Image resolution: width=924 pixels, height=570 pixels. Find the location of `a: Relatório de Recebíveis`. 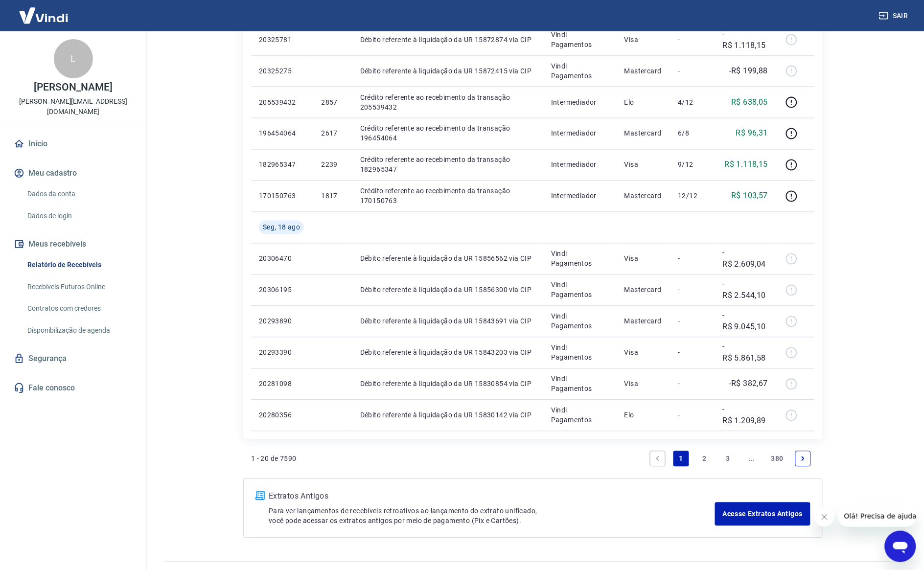

a: Relatório de Recebíveis is located at coordinates (79, 265).